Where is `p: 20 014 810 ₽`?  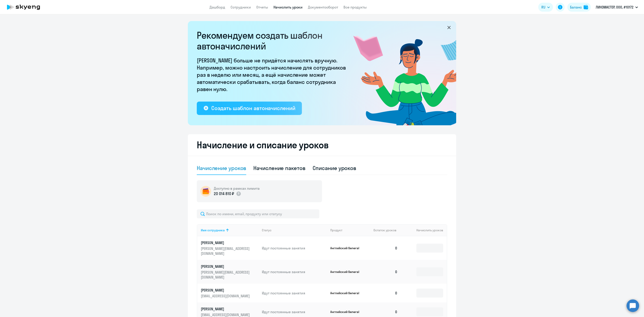 p: 20 014 810 ₽ is located at coordinates (224, 194).